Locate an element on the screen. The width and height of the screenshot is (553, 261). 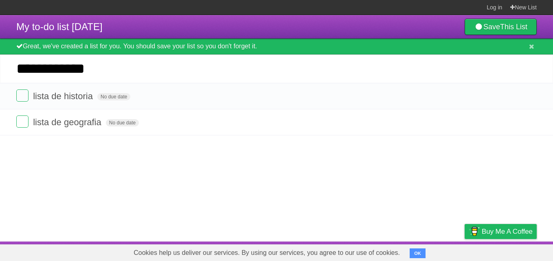
span: lista de historia is located at coordinates (64, 96).